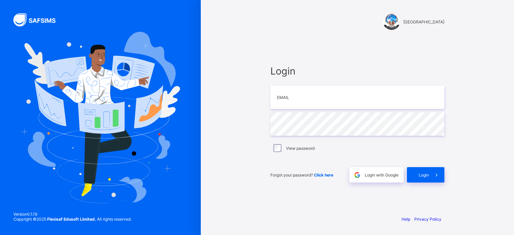 Image resolution: width=514 pixels, height=235 pixels. What do you see at coordinates (100, 117) in the screenshot?
I see `img: Hero Image` at bounding box center [100, 117].